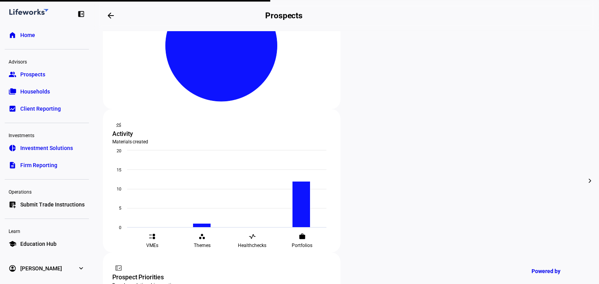 The image size is (599, 284). Describe the element at coordinates (33, 75) in the screenshot. I see `span: Prospects` at that location.